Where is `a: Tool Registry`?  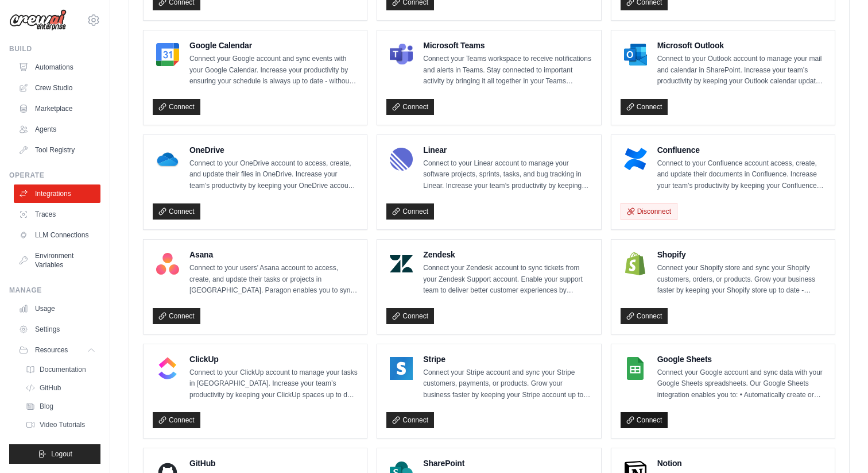 a: Tool Registry is located at coordinates (57, 150).